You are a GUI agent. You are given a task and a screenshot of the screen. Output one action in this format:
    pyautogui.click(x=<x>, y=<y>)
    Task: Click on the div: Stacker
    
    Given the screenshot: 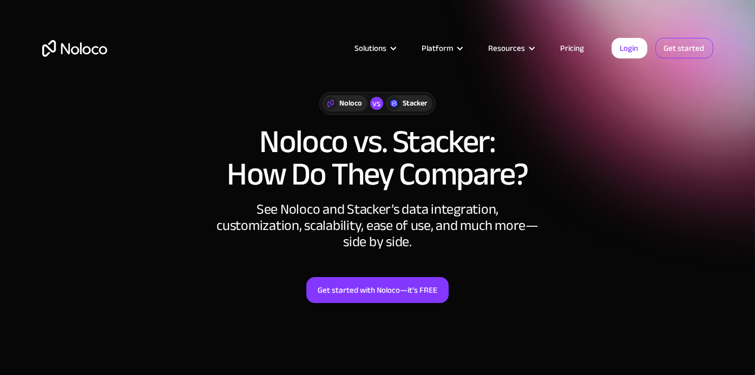 What is the action you would take?
    pyautogui.click(x=414, y=103)
    